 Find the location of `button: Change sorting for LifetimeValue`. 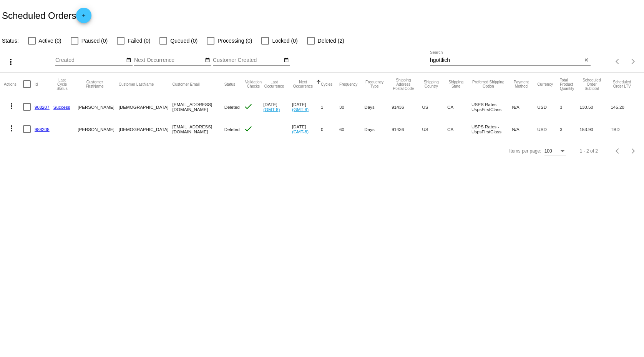

button: Change sorting for LifetimeValue is located at coordinates (622, 84).